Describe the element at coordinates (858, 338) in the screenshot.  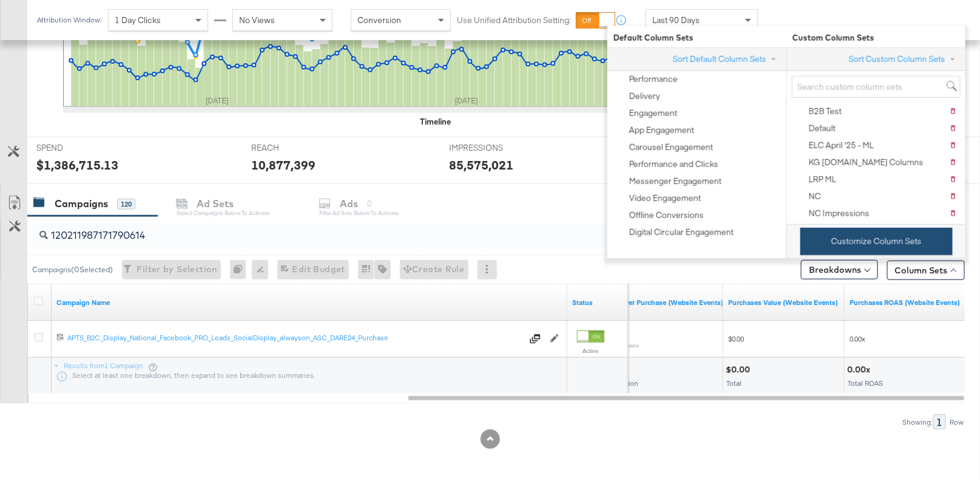
I see `span: 0.00x` at that location.